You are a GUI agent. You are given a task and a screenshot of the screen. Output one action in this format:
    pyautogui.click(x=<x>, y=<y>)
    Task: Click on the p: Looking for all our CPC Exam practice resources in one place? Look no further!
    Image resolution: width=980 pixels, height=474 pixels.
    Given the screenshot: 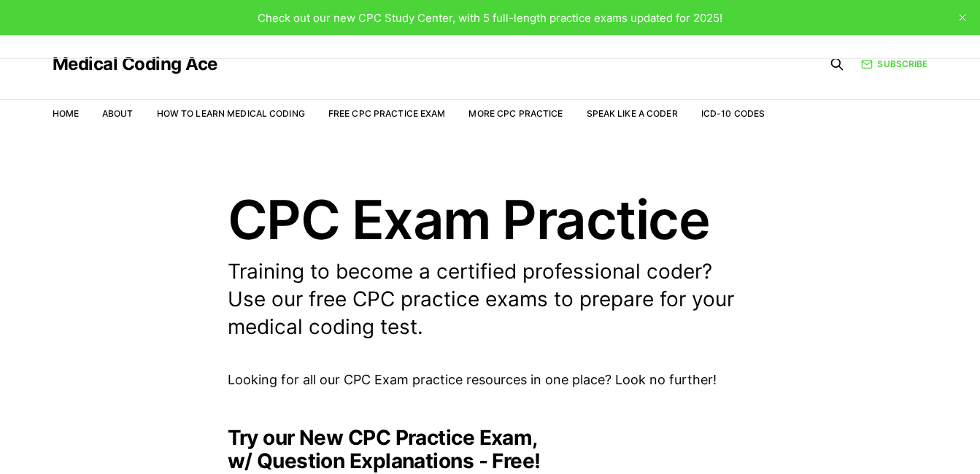 What is the action you would take?
    pyautogui.click(x=490, y=380)
    